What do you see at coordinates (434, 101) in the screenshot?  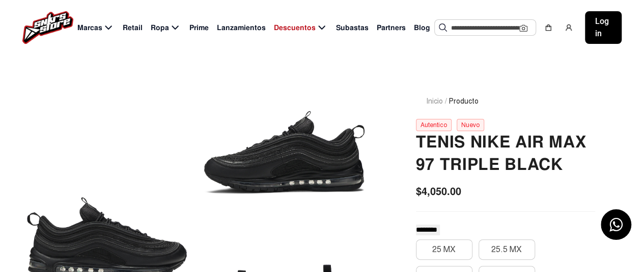 I see `a: Inicio` at bounding box center [434, 101].